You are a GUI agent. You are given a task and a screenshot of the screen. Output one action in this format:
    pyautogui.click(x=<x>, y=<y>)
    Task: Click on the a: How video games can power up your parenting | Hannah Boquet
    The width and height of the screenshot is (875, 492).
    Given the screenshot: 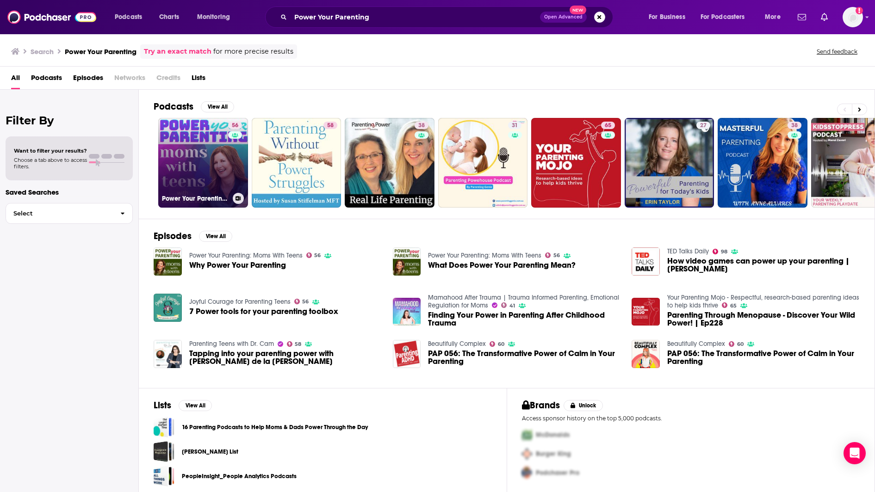 What is the action you would take?
    pyautogui.click(x=764, y=265)
    